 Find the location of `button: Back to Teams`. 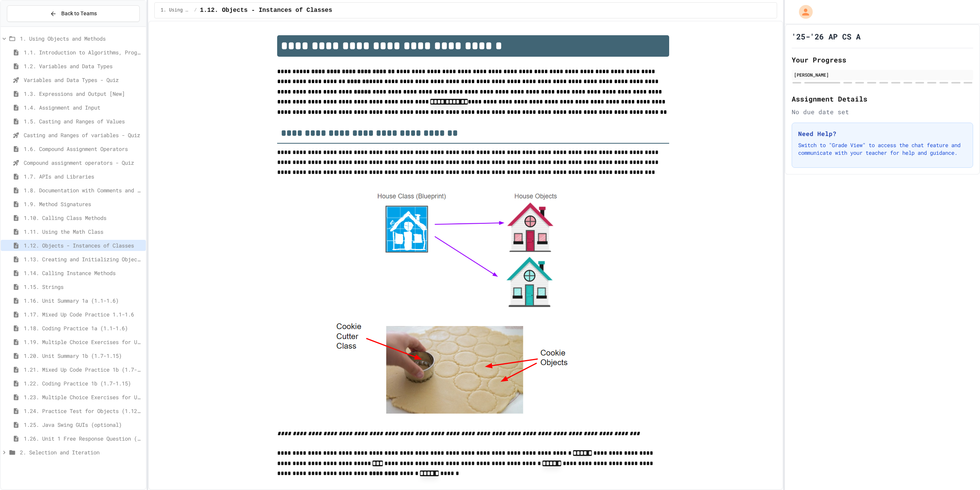

button: Back to Teams is located at coordinates (73, 14).